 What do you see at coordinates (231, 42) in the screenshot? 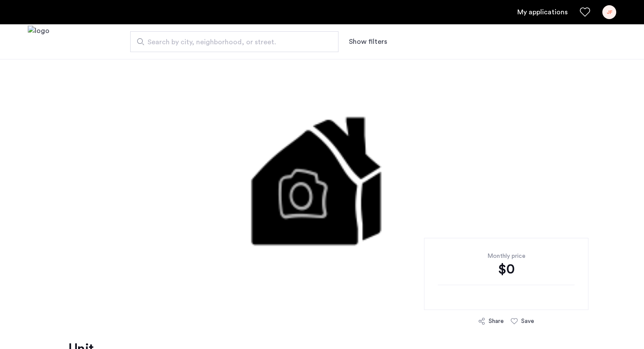
I see `span: Search by city, neighborhood, or street.` at bounding box center [231, 42].